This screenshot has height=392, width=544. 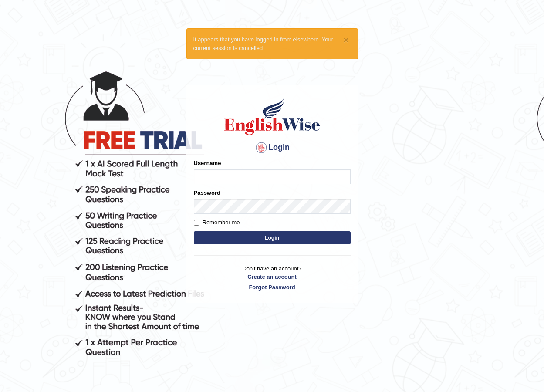 I want to click on button: Login, so click(x=272, y=238).